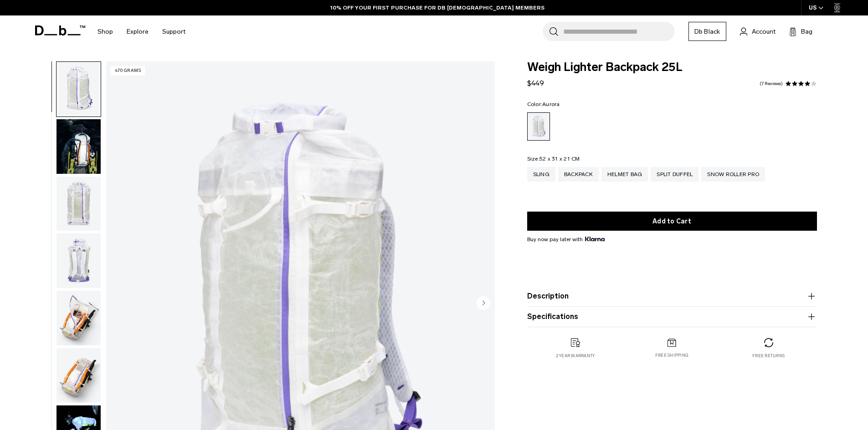 The height and width of the screenshot is (430, 868). What do you see at coordinates (566, 239) in the screenshot?
I see `span: Buy now pay later with` at bounding box center [566, 239].